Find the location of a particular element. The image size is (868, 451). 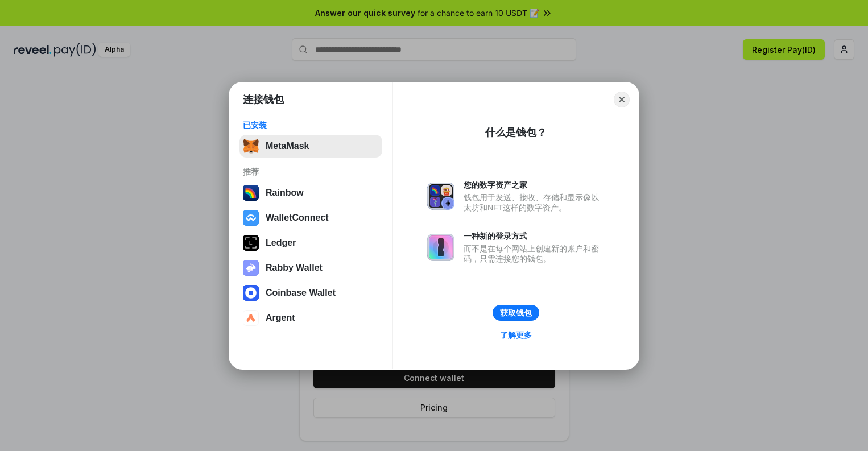

button: WalletConnect is located at coordinates (311, 218).